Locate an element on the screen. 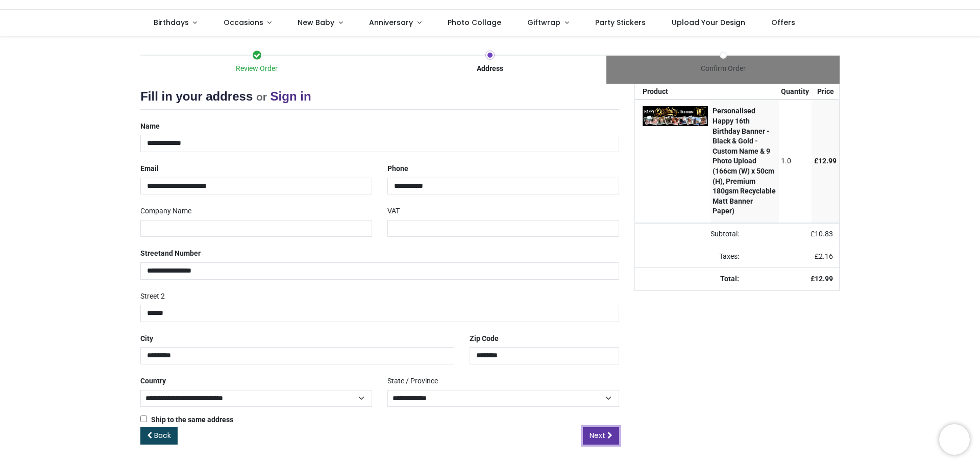 This screenshot has width=980, height=465. label: Phone is located at coordinates (398, 169).